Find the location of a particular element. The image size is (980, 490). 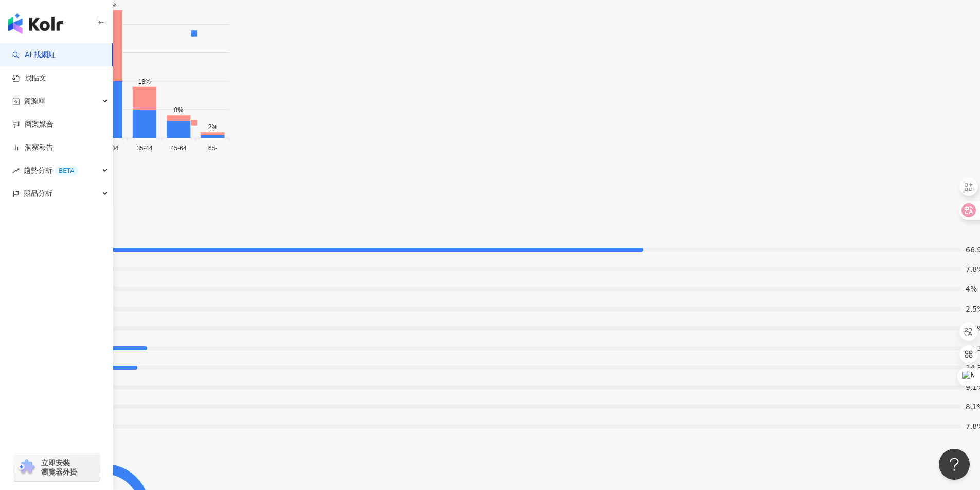

span: 66.9% is located at coordinates (973, 250).